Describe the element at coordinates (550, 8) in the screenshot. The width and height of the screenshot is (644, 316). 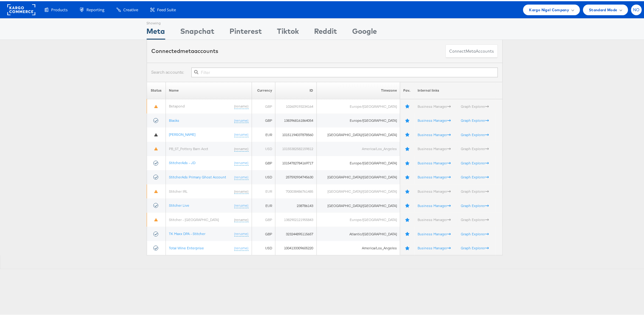
I see `span: Kargo Nigel Company` at that location.